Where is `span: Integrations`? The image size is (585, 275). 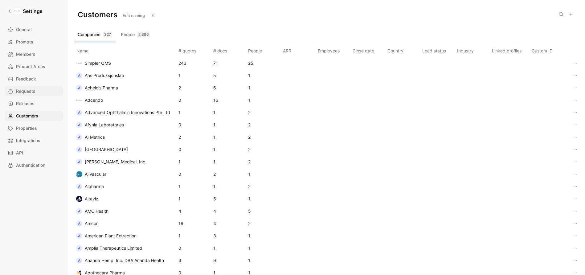 span: Integrations is located at coordinates (28, 141).